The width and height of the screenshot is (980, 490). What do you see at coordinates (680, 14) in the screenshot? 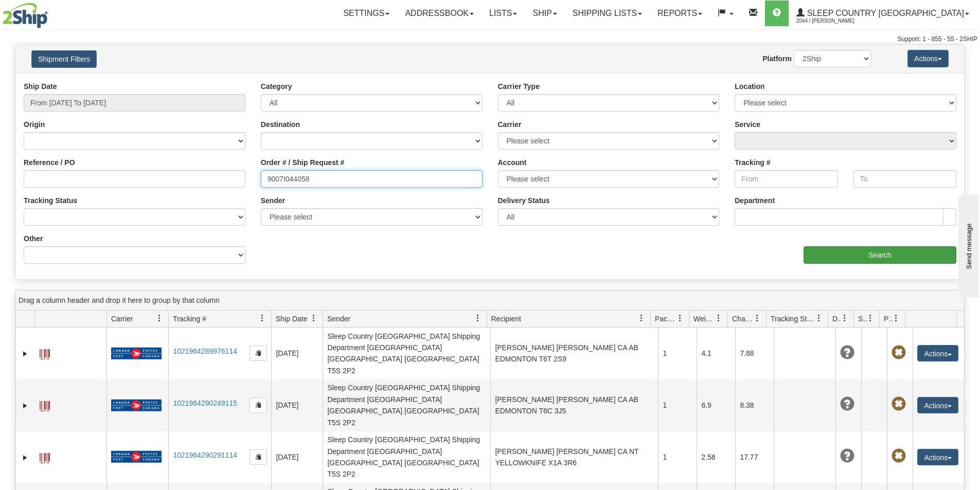
I see `a: Reports` at bounding box center [680, 14].